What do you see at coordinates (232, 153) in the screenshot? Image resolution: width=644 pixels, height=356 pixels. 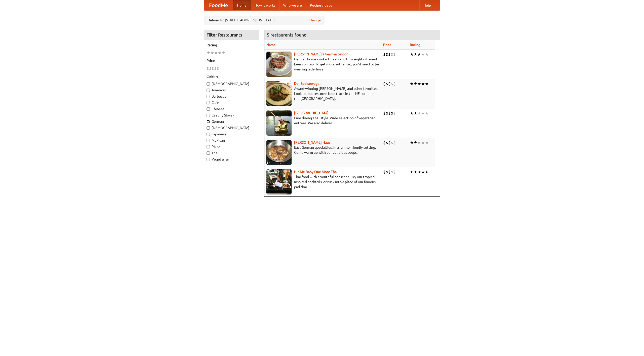 I see `label: Thai` at bounding box center [232, 153].